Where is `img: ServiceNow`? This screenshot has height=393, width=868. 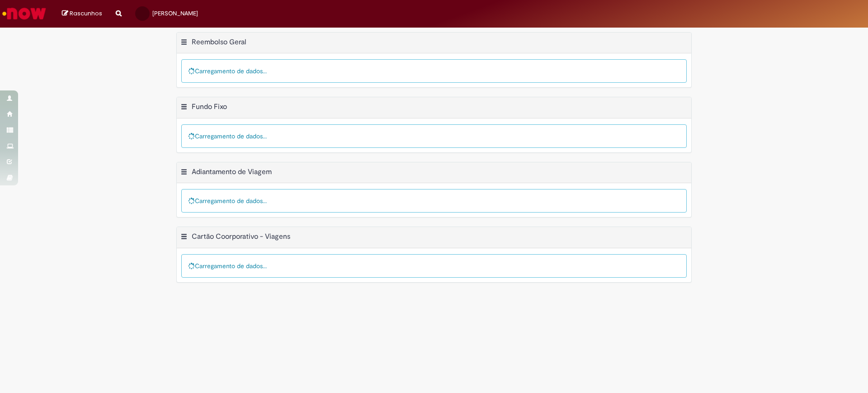 img: ServiceNow is located at coordinates (24, 13).